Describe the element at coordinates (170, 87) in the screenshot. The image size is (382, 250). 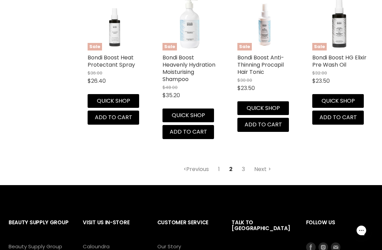
I see `span: $48.00` at that location.